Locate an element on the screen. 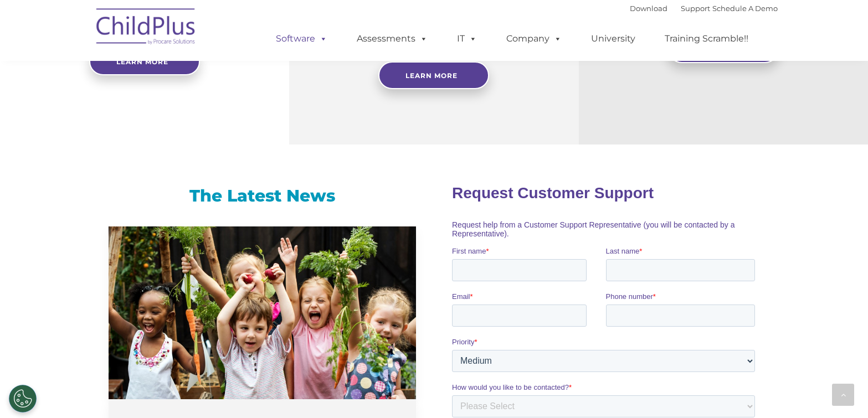  img: ChildPlus by Procare Solutions is located at coordinates (146, 28).